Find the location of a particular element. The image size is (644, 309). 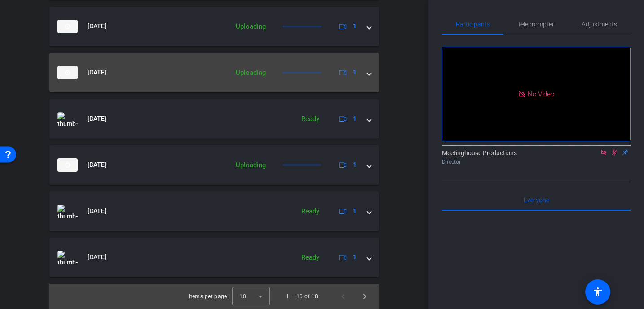

div: 1 – 10 of 18 is located at coordinates (302, 296).